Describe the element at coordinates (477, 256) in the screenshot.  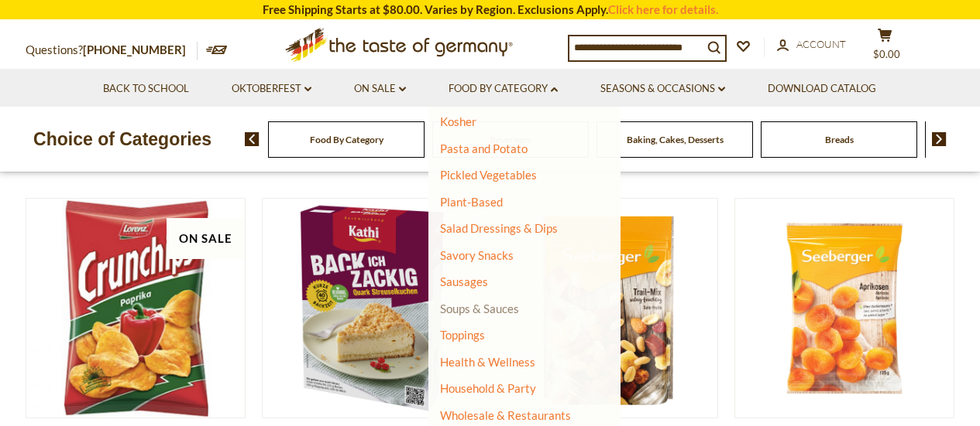
I see `a: Savory Snacks` at that location.